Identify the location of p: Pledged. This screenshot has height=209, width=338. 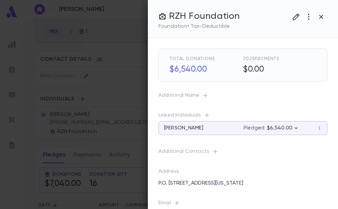
(253, 128).